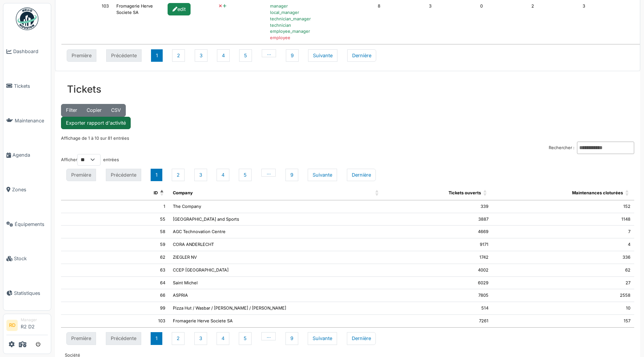 This screenshot has width=644, height=357. What do you see at coordinates (115, 283) in the screenshot?
I see `td: 64` at bounding box center [115, 283].